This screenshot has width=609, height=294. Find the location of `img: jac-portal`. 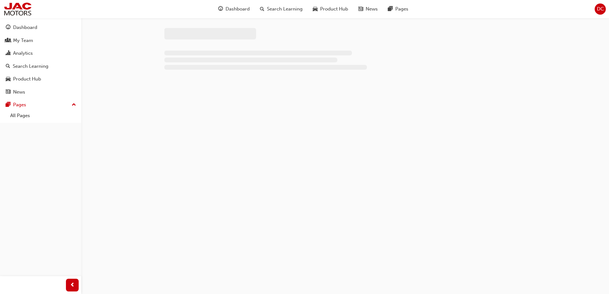

img: jac-portal is located at coordinates (18, 9).